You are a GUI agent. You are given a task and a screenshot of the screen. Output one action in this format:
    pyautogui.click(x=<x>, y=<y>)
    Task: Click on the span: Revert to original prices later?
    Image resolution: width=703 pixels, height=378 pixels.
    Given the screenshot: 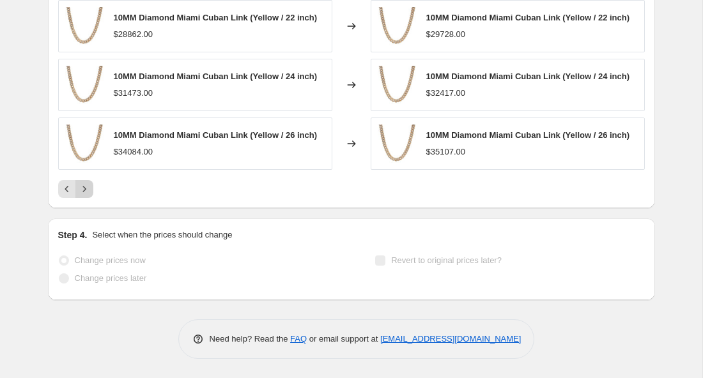 What is the action you would take?
    pyautogui.click(x=446, y=260)
    